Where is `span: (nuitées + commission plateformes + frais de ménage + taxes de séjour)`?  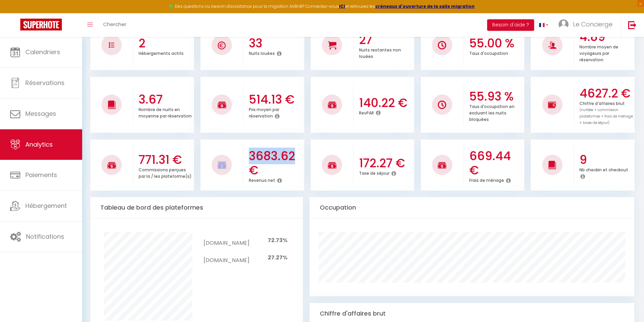 span: (nuitées + commission plateformes + frais de ménage + taxes de séjour) is located at coordinates (606, 116).